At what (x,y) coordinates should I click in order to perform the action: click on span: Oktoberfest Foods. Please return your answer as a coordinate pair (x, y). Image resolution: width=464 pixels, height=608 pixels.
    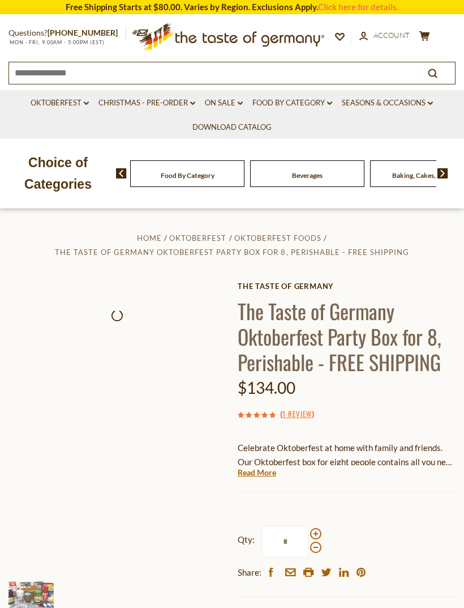
    Looking at the image, I should click on (278, 238).